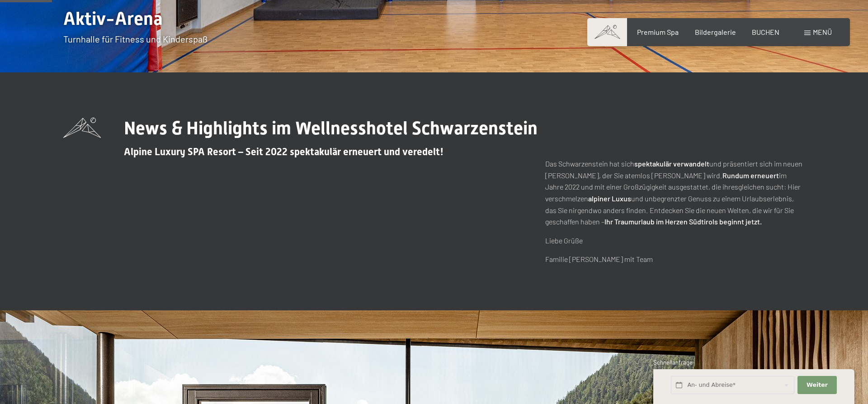 Image resolution: width=868 pixels, height=404 pixels. Describe the element at coordinates (822, 32) in the screenshot. I see `span: Menü` at that location.